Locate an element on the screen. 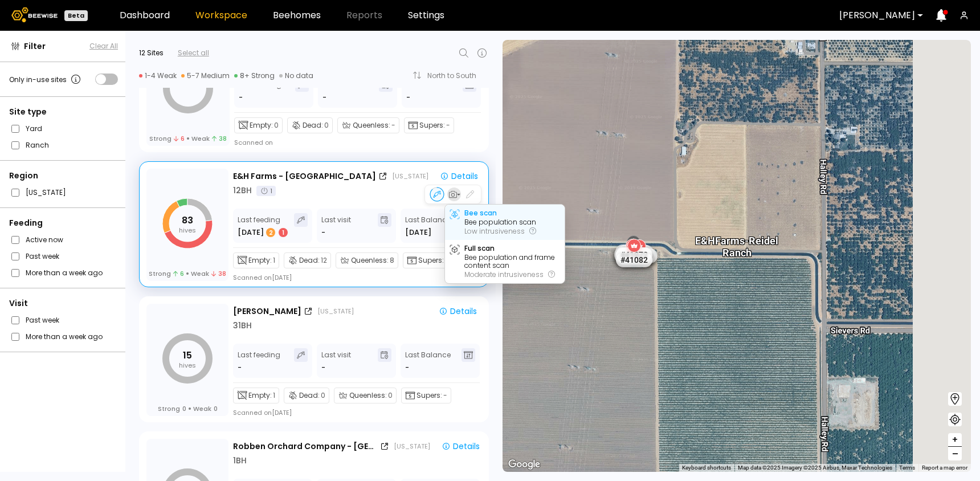 This screenshot has width=980, height=481. a: Terms (opens in new tab) is located at coordinates (907, 467).